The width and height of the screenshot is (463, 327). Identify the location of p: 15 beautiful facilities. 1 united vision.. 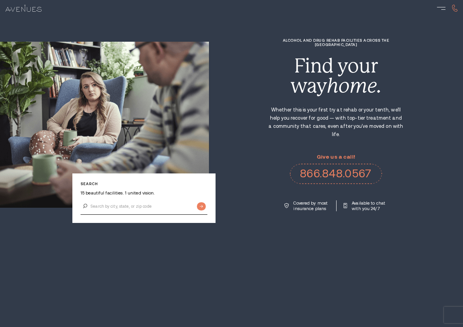
(144, 193).